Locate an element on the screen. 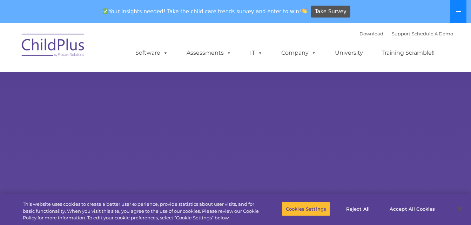  a: Download is located at coordinates (371, 34).